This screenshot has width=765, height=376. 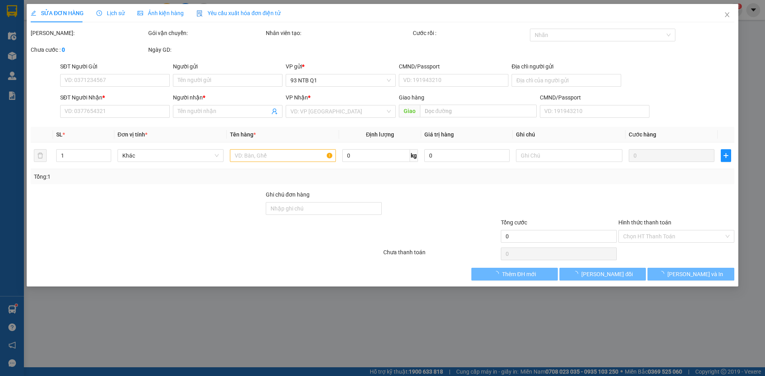 What do you see at coordinates (206, 50) in the screenshot?
I see `div: Ngày GD:` at bounding box center [206, 50].